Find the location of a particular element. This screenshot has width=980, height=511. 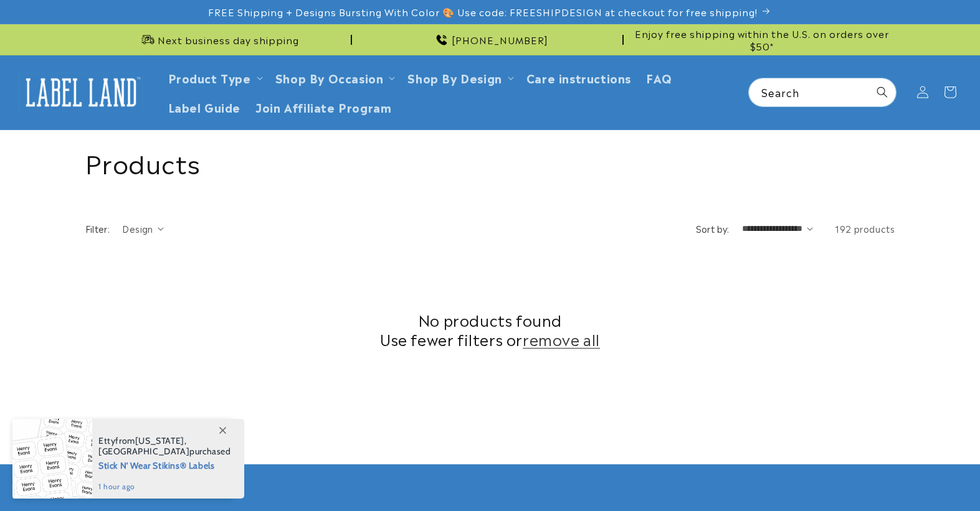

span: Care instructions is located at coordinates (579, 77).